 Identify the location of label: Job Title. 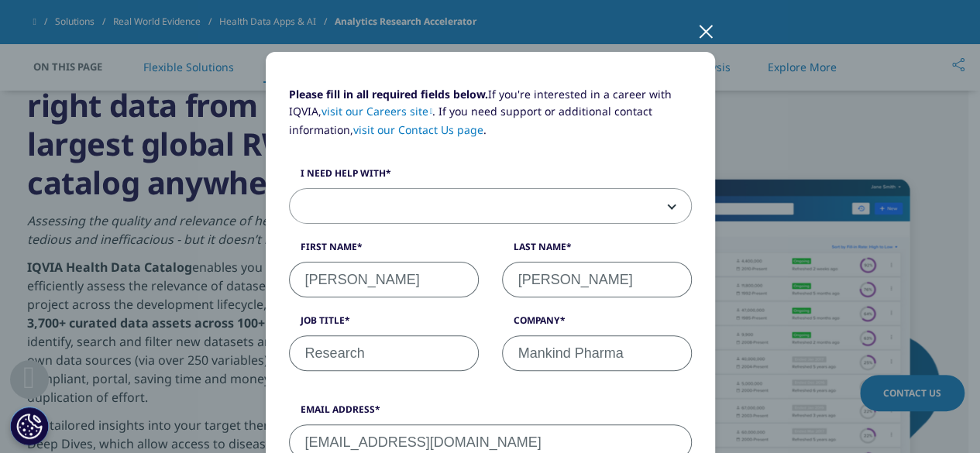
(384, 324).